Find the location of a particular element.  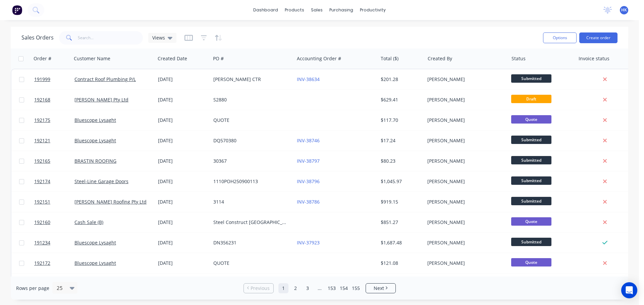

div: $201.28 is located at coordinates (400, 80).